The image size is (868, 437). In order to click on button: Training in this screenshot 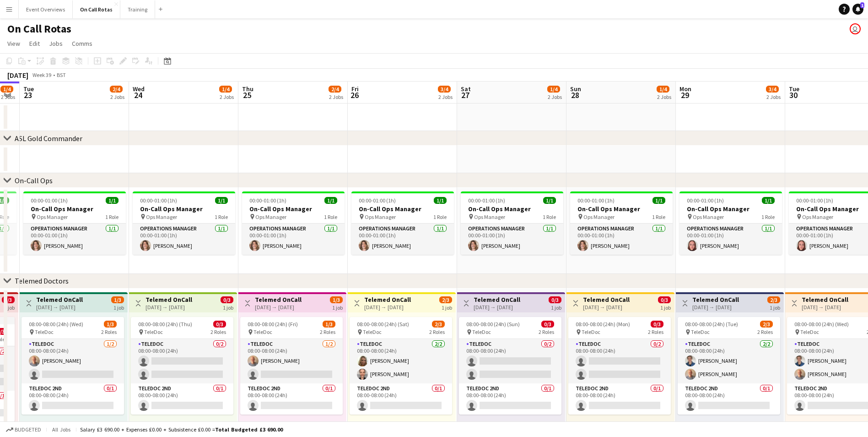, I will do `click(137, 9)`.